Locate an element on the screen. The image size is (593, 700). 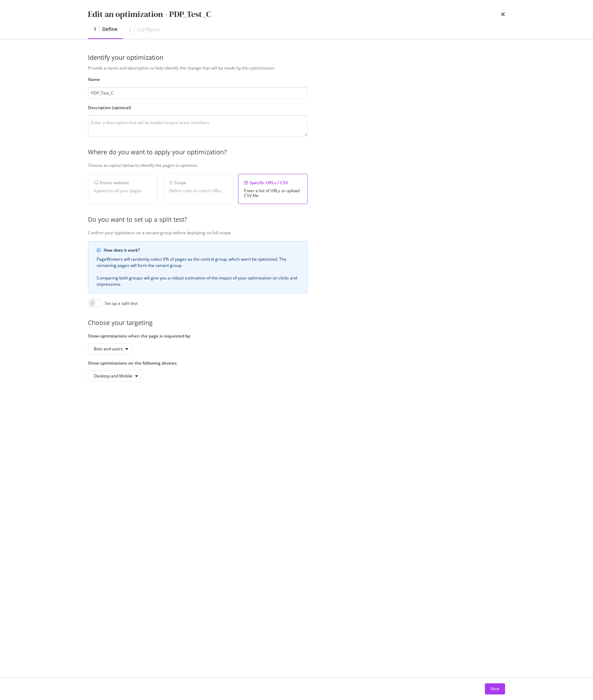
label: Name is located at coordinates (198, 79).